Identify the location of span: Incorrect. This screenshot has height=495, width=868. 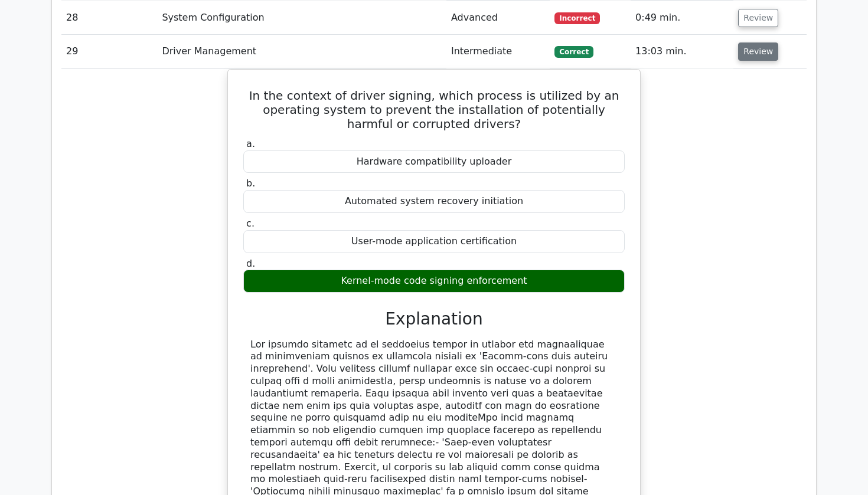
(577, 18).